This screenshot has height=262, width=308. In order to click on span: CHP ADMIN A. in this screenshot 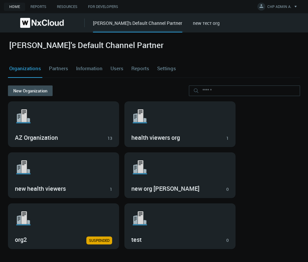, I will do `click(280, 8)`.